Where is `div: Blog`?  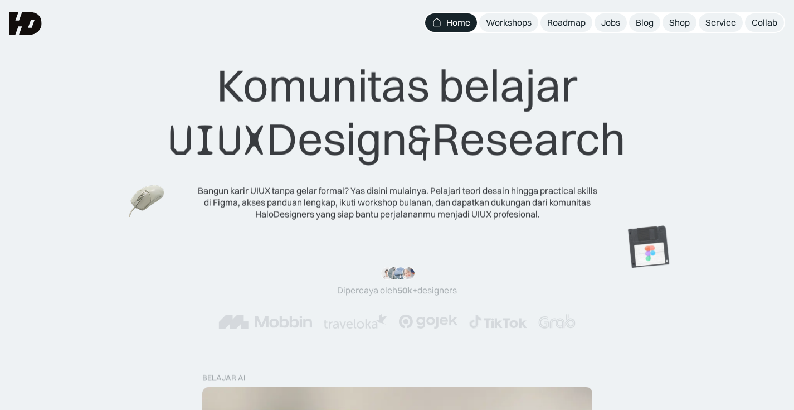 div: Blog is located at coordinates (645, 22).